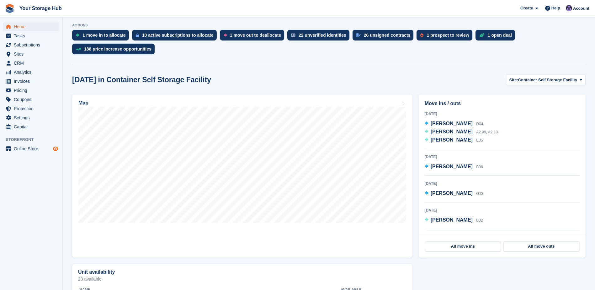 The width and height of the screenshot is (595, 290). I want to click on a: 1 move out to deallocate, so click(253, 37).